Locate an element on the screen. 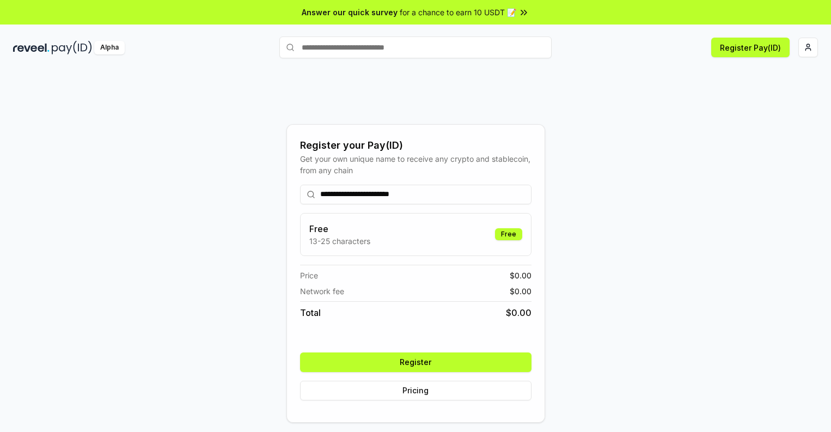  span: Answer our quick survey is located at coordinates (350, 12).